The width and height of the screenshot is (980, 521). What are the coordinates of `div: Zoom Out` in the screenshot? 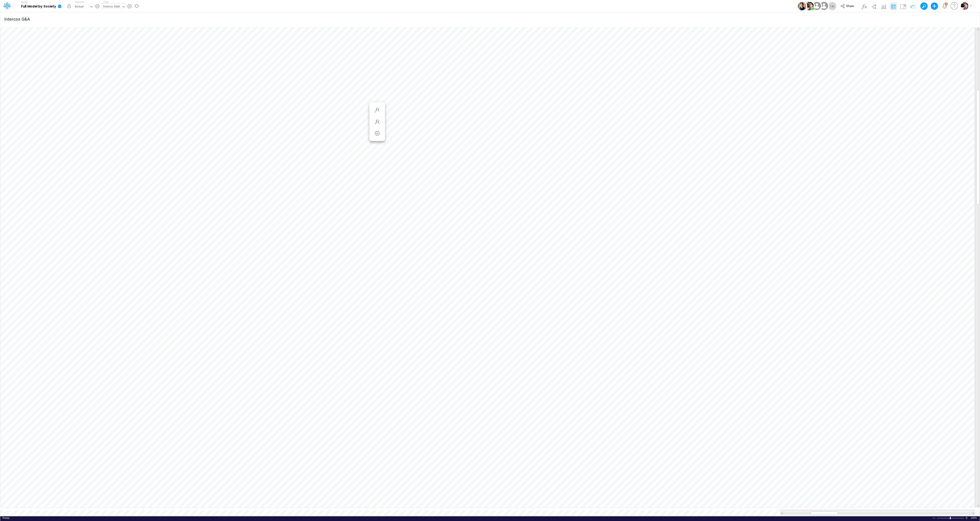 It's located at (934, 518).